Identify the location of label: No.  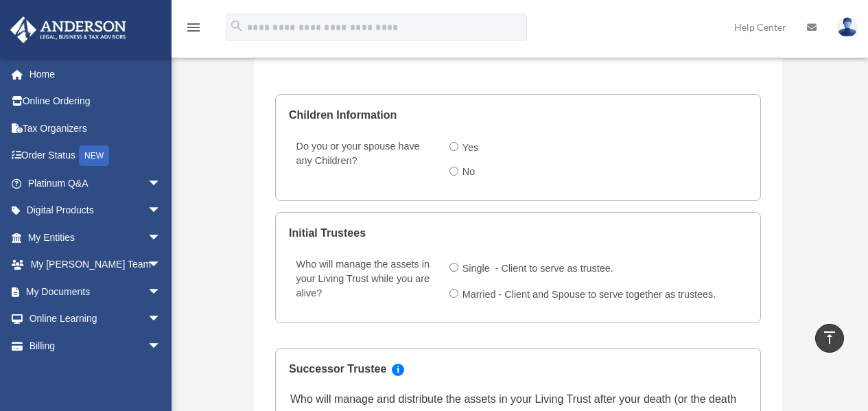
(469, 173).